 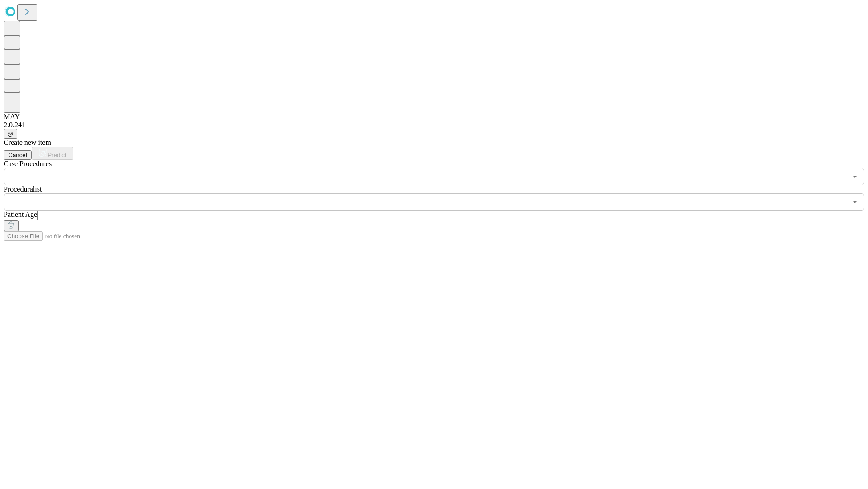 I want to click on div: 2.0.241, so click(x=434, y=124).